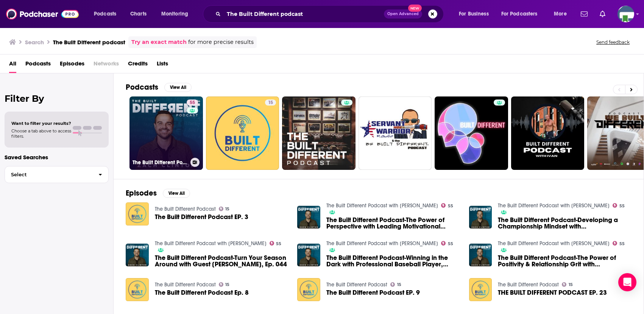  Describe the element at coordinates (373, 292) in the screenshot. I see `span: The Built Different Podcast EP. 9` at that location.